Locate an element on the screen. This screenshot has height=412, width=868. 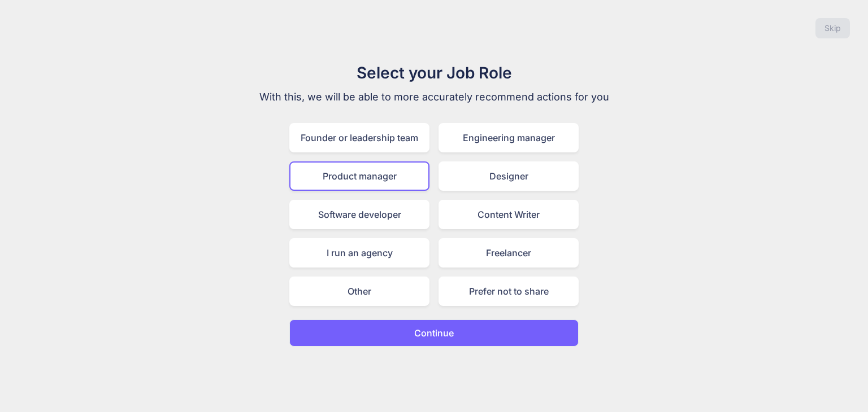
p: Continue is located at coordinates (434, 333).